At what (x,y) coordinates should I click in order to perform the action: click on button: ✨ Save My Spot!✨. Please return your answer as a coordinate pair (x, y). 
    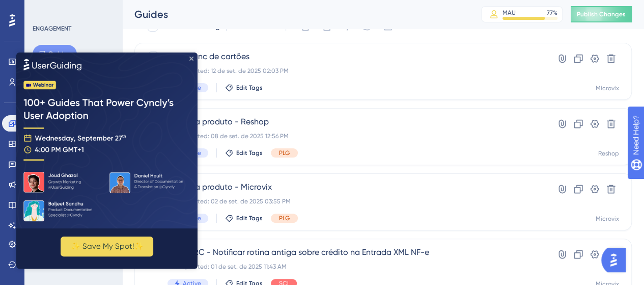
    Looking at the image, I should click on (91, 194).